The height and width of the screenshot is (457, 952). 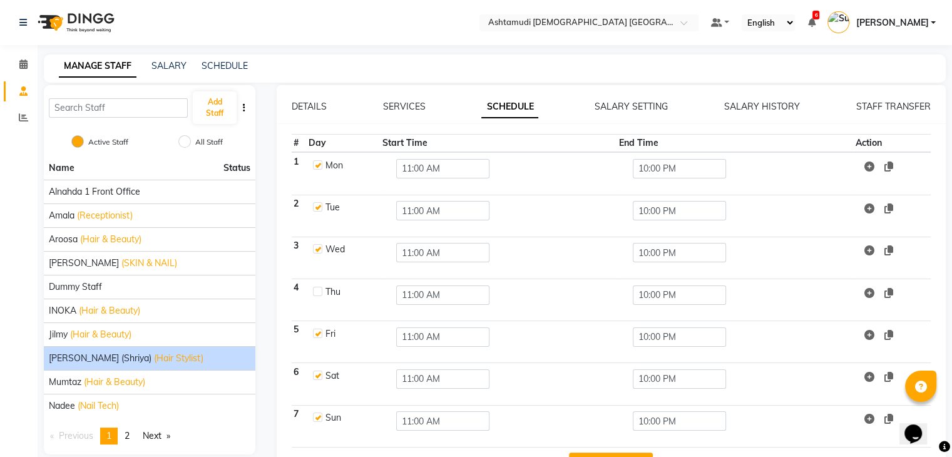 I want to click on span: (Hair Stylist), so click(x=178, y=358).